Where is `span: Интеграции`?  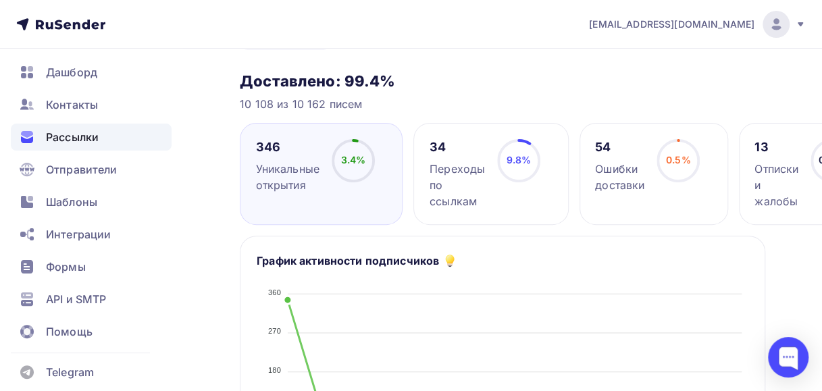 span: Интеграции is located at coordinates (78, 234).